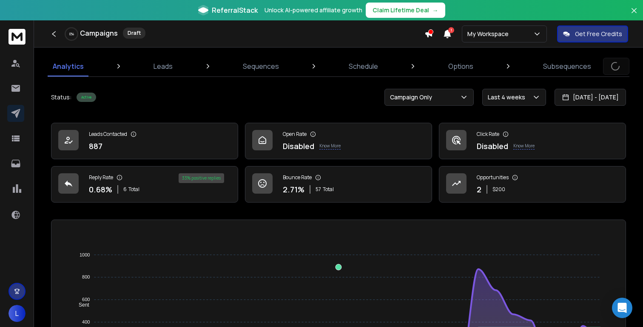  Describe the element at coordinates (261, 66) in the screenshot. I see `p: Sequences` at that location.